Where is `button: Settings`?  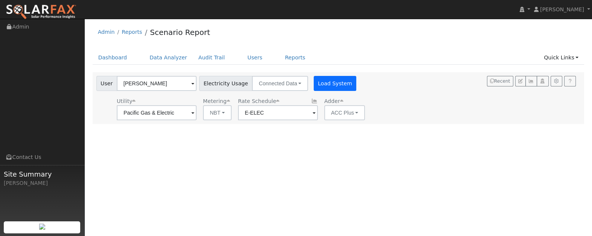 button: Settings is located at coordinates (556, 81).